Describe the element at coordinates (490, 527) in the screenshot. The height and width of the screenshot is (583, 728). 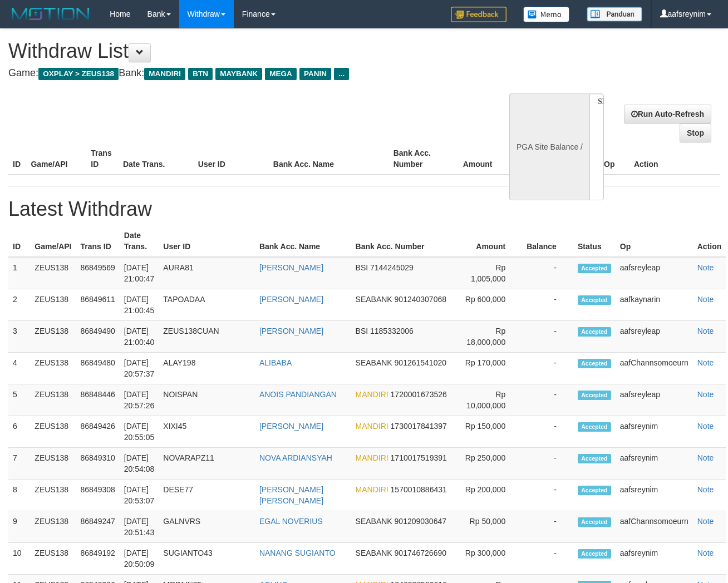
I see `td: Rp 50,000` at that location.